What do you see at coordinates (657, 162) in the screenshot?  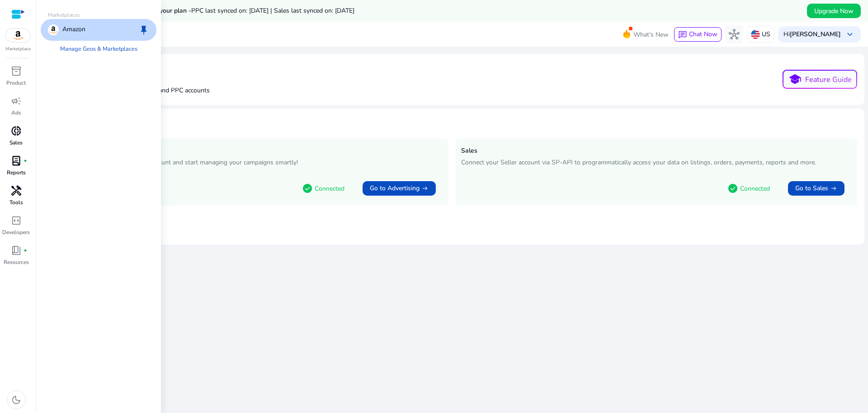 I see `p: Connect your Seller account via SP-API to programmatically access your data on listings, orders, ...` at bounding box center [657, 162].